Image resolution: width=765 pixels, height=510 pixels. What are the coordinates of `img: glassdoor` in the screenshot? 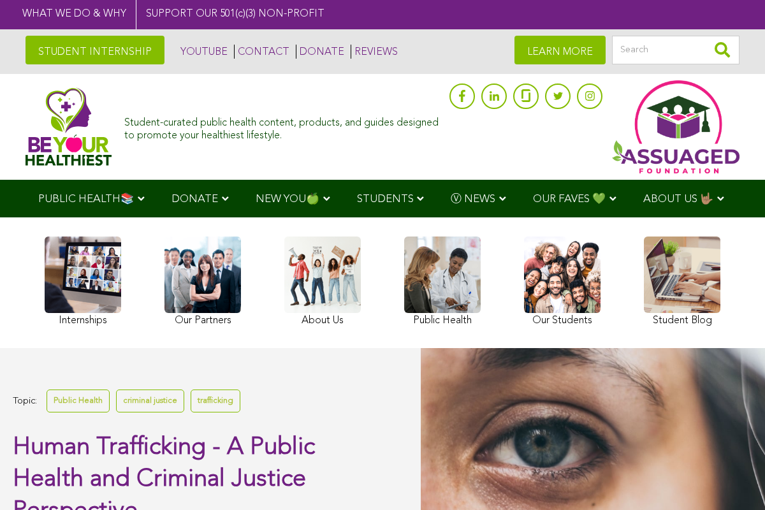 It's located at (526, 96).